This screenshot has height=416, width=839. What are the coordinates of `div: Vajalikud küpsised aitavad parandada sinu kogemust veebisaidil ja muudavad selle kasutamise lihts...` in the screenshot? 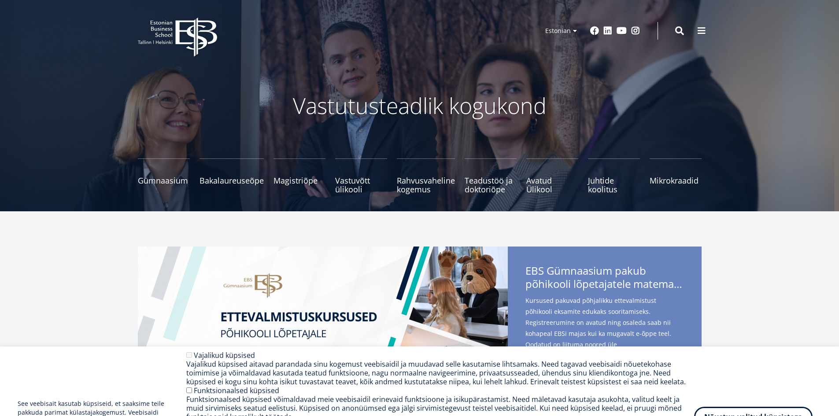 It's located at (440, 373).